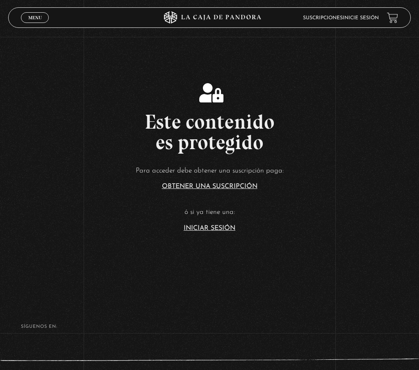  I want to click on a: Inicie sesión, so click(361, 18).